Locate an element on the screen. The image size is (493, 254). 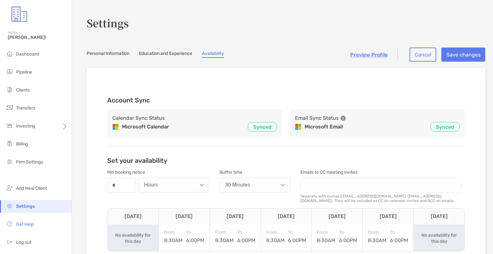
img: settings icon is located at coordinates (10, 206).